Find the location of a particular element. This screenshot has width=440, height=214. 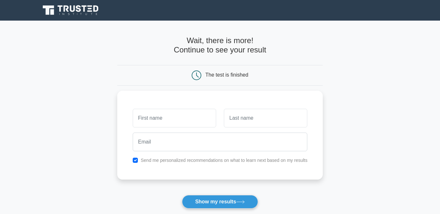

h4: Wait, there is more! Continue to see your result is located at coordinates (220, 45).